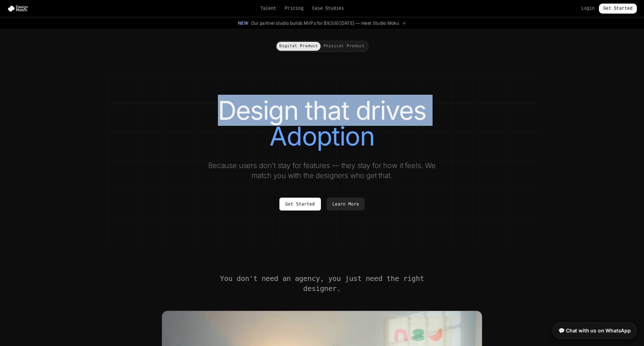 The image size is (644, 346). What do you see at coordinates (328, 9) in the screenshot?
I see `a: Case Studies` at bounding box center [328, 9].